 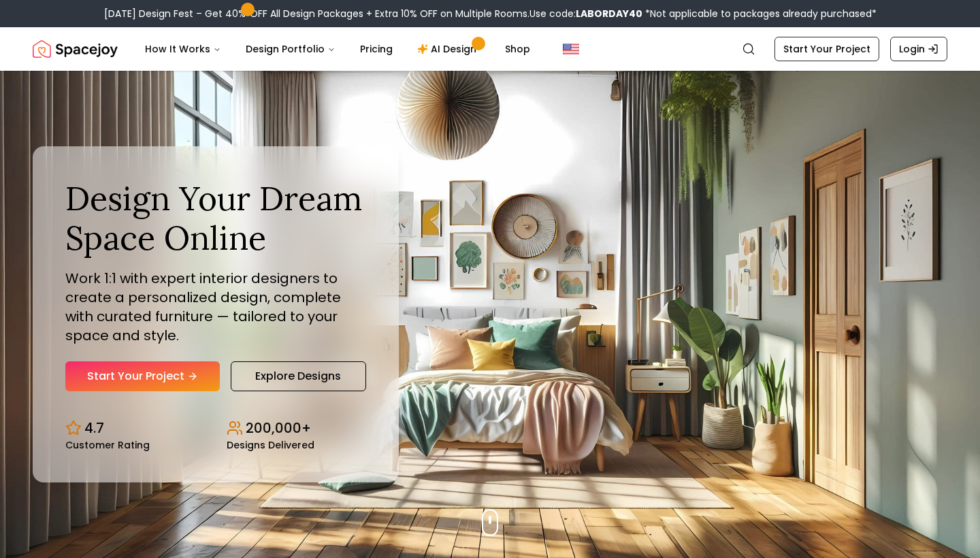 What do you see at coordinates (919, 49) in the screenshot?
I see `a: Login` at bounding box center [919, 49].